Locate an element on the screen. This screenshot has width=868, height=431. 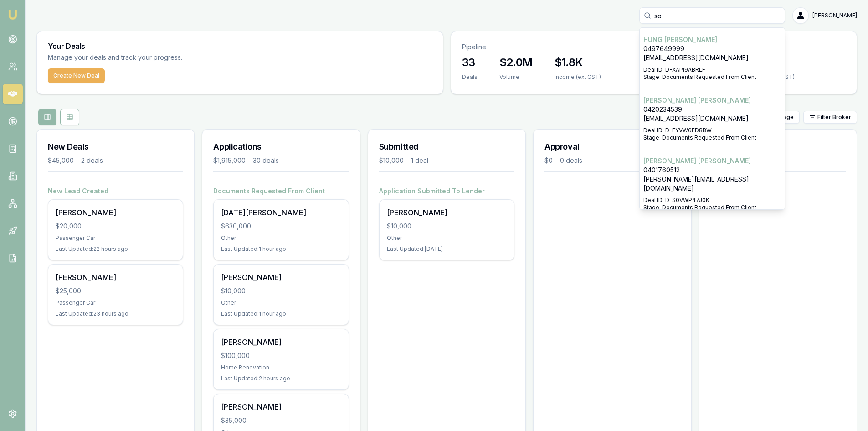
h3: New Deals is located at coordinates (115, 146).